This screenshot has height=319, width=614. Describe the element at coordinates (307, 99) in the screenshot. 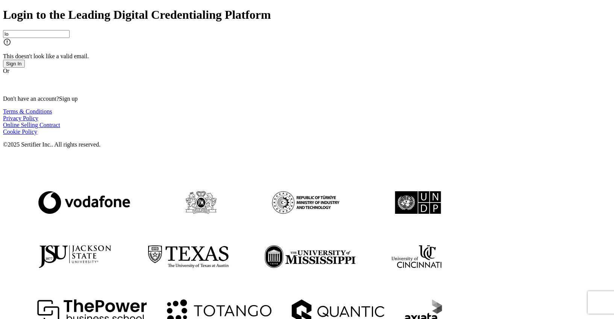

I see `p: Don't have an account?` at that location.